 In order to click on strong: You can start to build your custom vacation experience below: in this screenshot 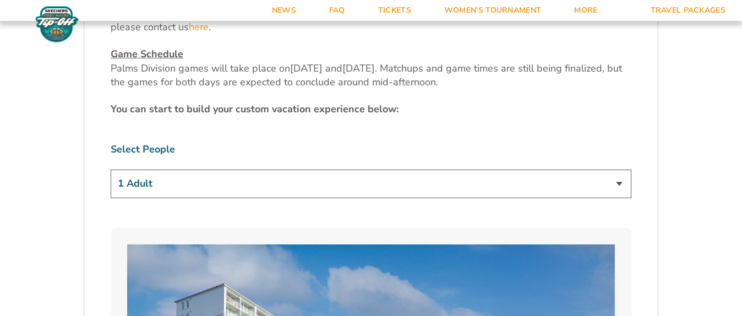, I will do `click(254, 109)`.